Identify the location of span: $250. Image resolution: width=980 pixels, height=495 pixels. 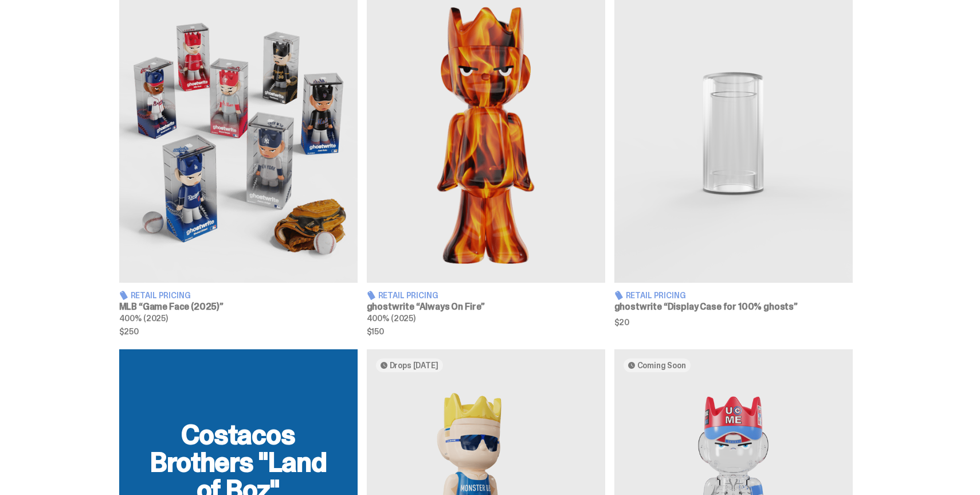
(239, 332).